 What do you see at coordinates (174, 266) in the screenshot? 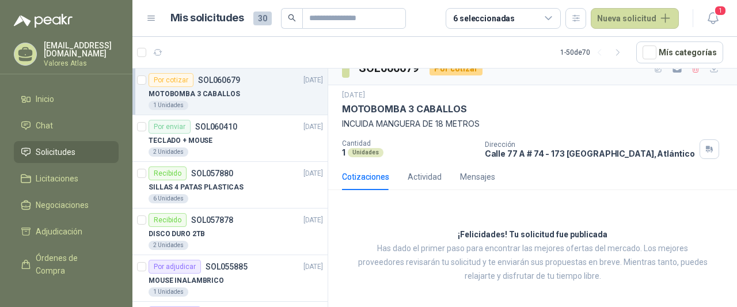
I see `div: Por adjudicar` at bounding box center [174, 266].